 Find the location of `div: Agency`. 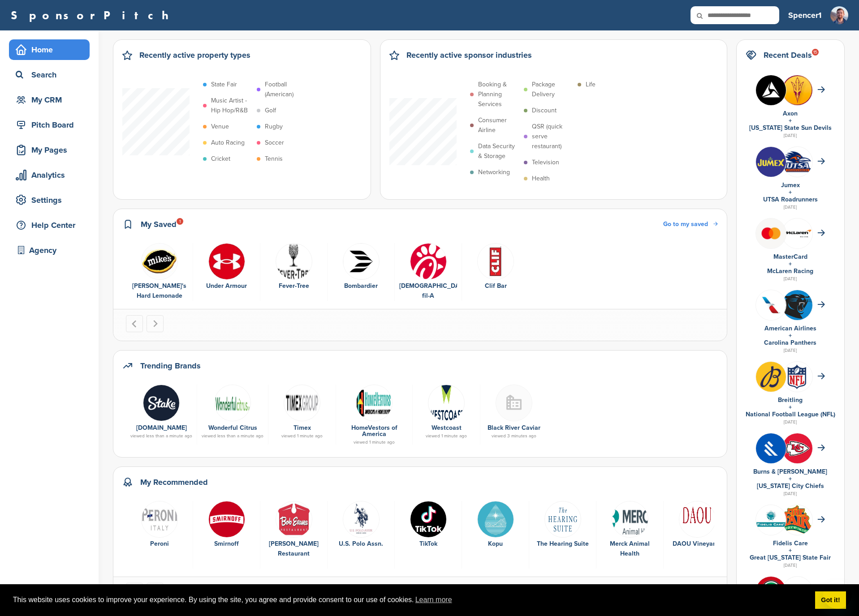

div: Agency is located at coordinates (52, 250).